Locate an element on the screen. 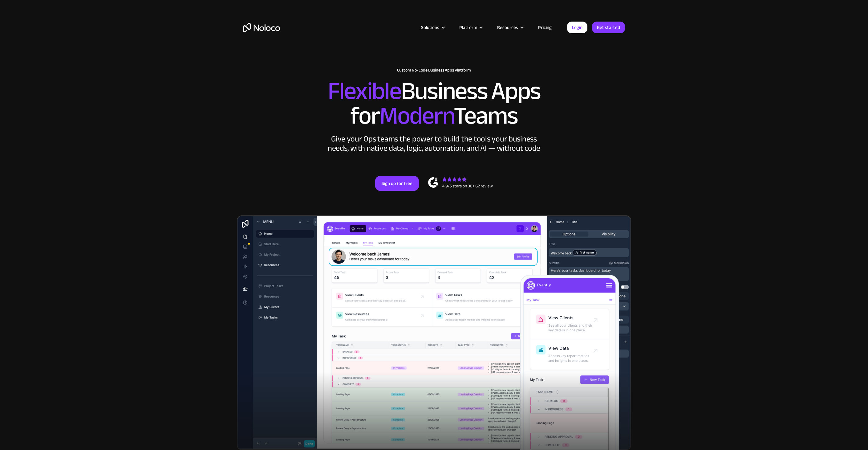 The width and height of the screenshot is (868, 450). a: Get started is located at coordinates (609, 27).